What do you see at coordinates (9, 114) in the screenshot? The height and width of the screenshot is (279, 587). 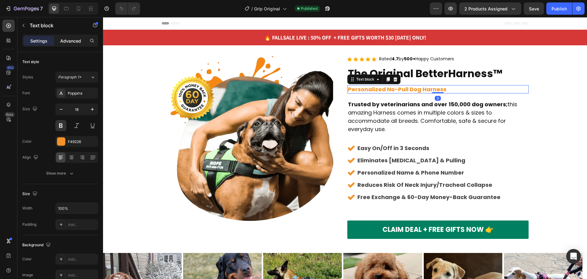 I see `div: Beta` at bounding box center [9, 114].